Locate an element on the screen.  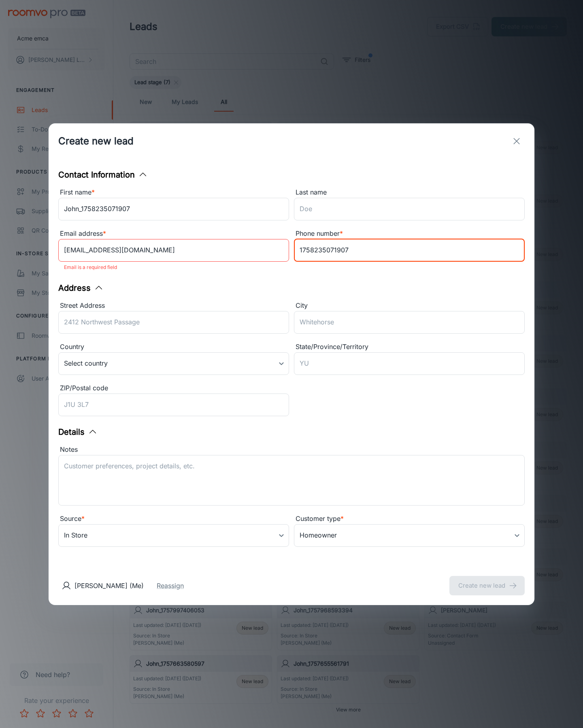
div: Last name is located at coordinates (409, 193).